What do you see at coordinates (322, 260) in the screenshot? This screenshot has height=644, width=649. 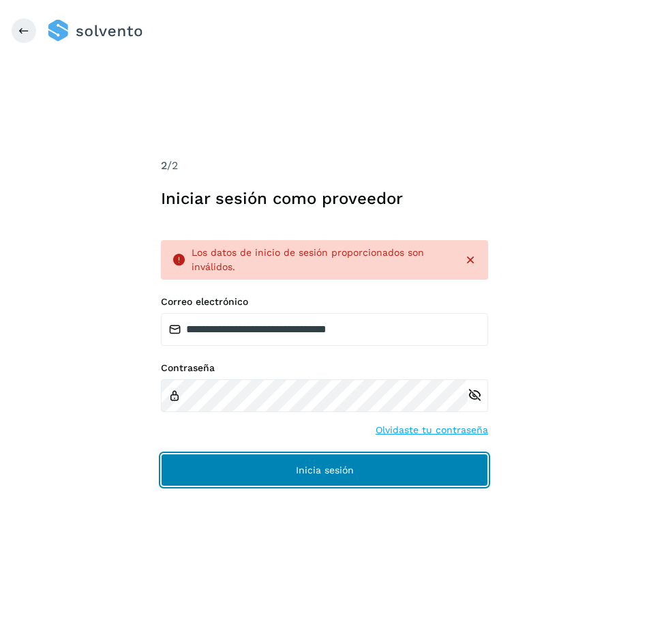 I see `div: Los datos de inicio de sesión proporcionados son inválidos.` at bounding box center [322, 260].